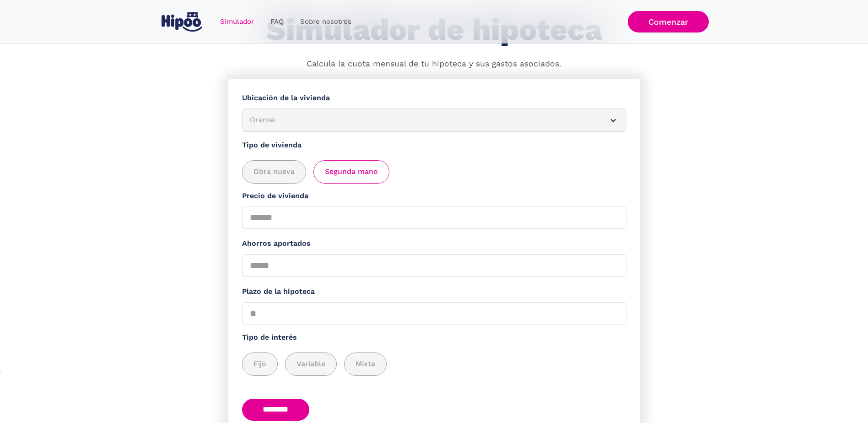 Image resolution: width=868 pixels, height=423 pixels. Describe the element at coordinates (434, 196) in the screenshot. I see `label: Precio de vivienda` at that location.